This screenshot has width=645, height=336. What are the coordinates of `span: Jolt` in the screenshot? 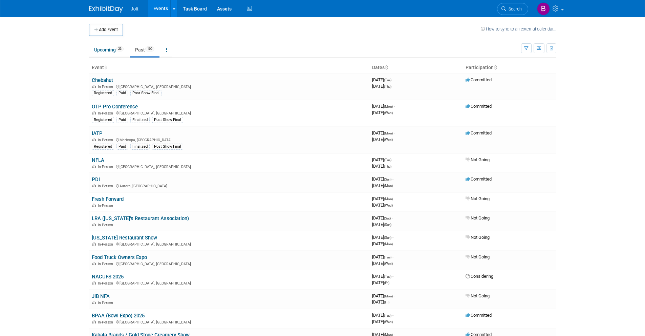 It's located at (135, 9).